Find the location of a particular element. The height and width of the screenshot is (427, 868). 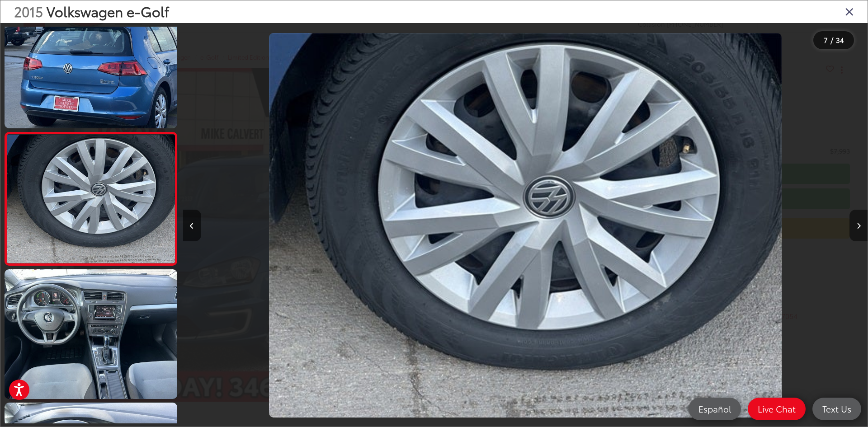

a: Español is located at coordinates (715, 409).